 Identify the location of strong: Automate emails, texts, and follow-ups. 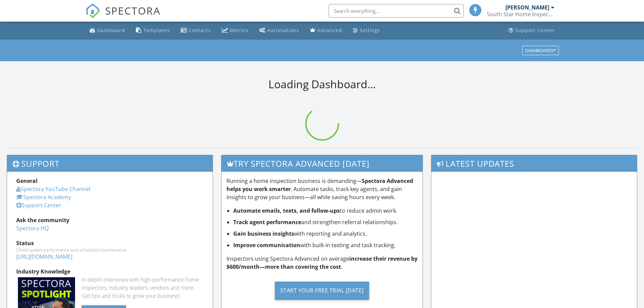
(286, 210).